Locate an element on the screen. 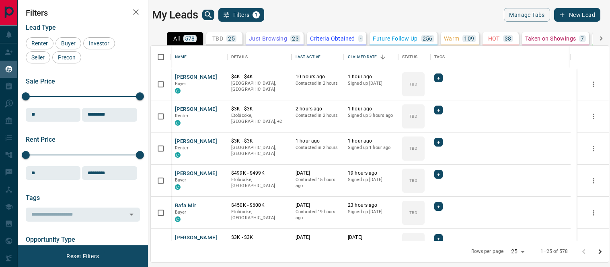  p: All is located at coordinates (177, 39).